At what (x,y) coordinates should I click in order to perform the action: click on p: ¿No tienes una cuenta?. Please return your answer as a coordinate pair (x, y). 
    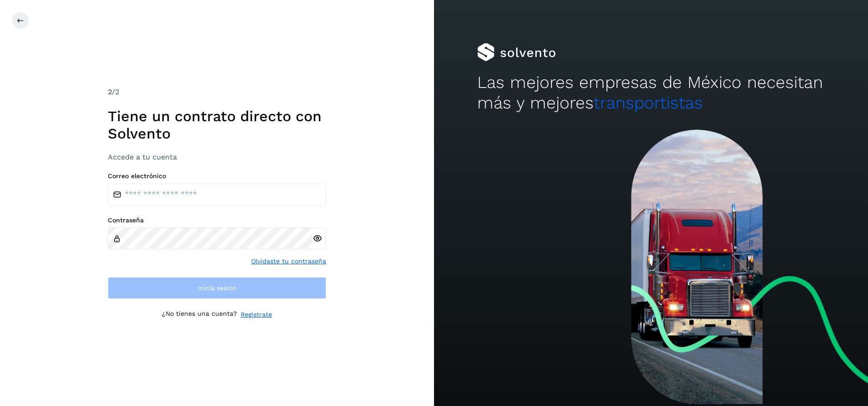
    Looking at the image, I should click on (199, 314).